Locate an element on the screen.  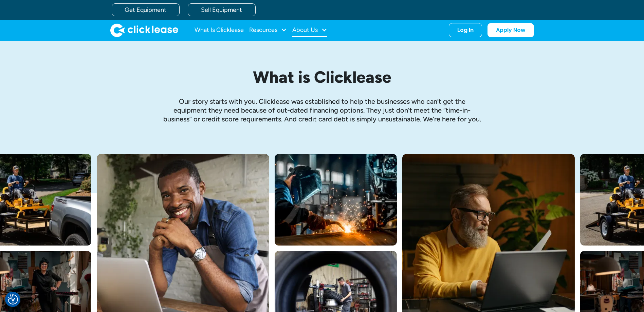
a: Sell Equipment is located at coordinates (222, 10).